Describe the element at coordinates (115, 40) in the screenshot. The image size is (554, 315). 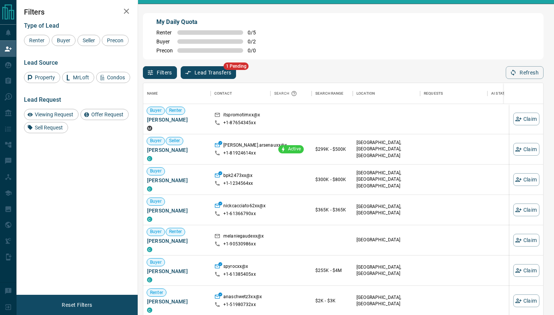
I see `div: Precon` at that location.